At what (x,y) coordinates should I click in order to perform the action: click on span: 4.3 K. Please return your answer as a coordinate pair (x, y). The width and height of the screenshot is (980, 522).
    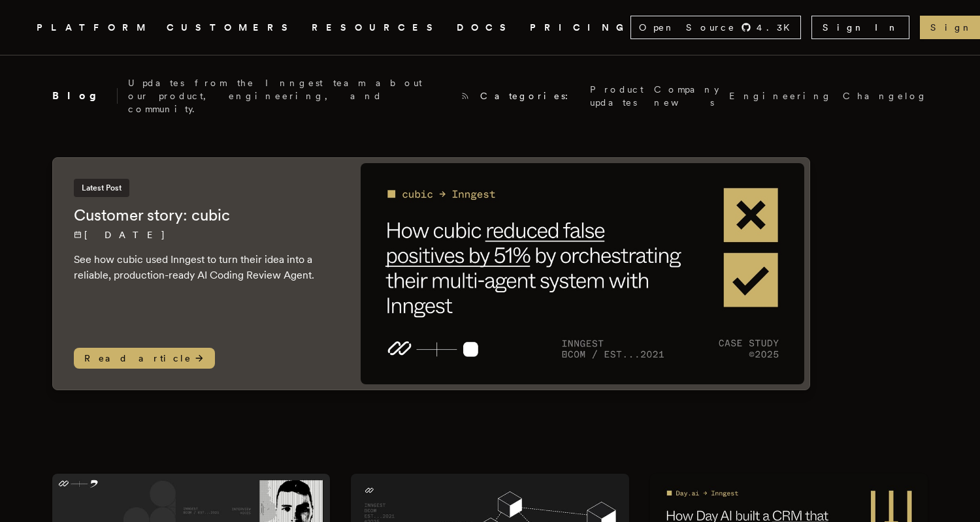
    Looking at the image, I should click on (777, 27).